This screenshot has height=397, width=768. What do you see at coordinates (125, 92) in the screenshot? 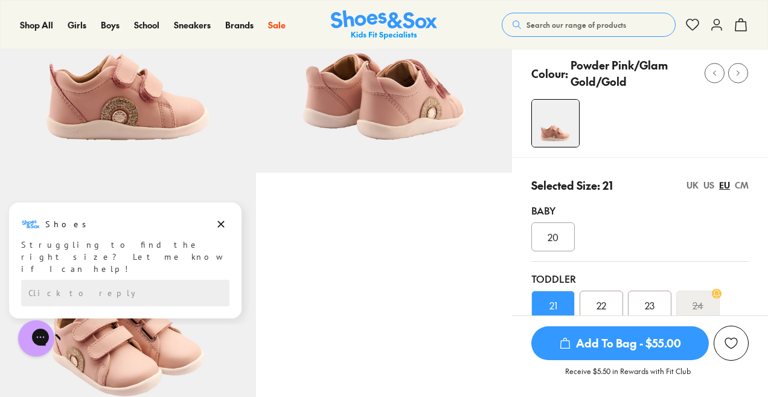
I see `div: Reply to the campaigns` at bounding box center [125, 92].